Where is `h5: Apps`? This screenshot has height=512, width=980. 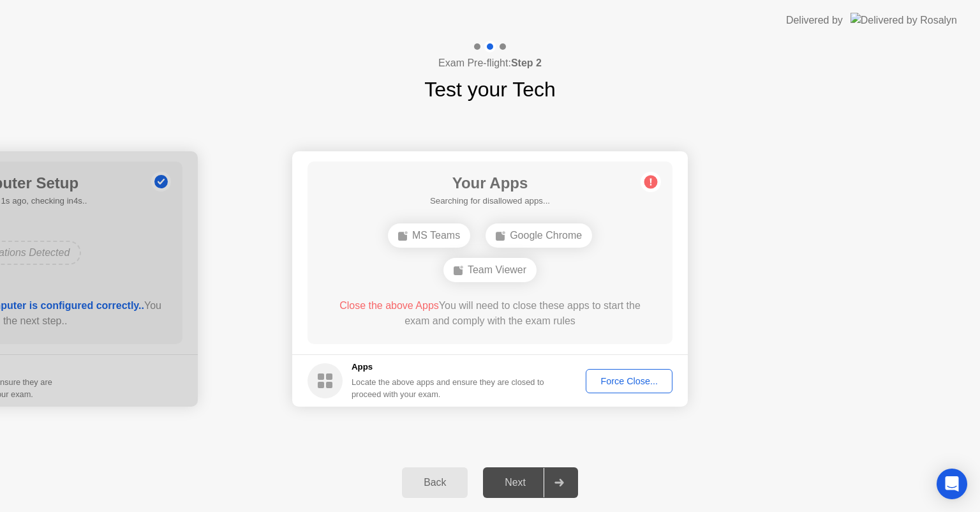
h5: Apps is located at coordinates (448, 367).